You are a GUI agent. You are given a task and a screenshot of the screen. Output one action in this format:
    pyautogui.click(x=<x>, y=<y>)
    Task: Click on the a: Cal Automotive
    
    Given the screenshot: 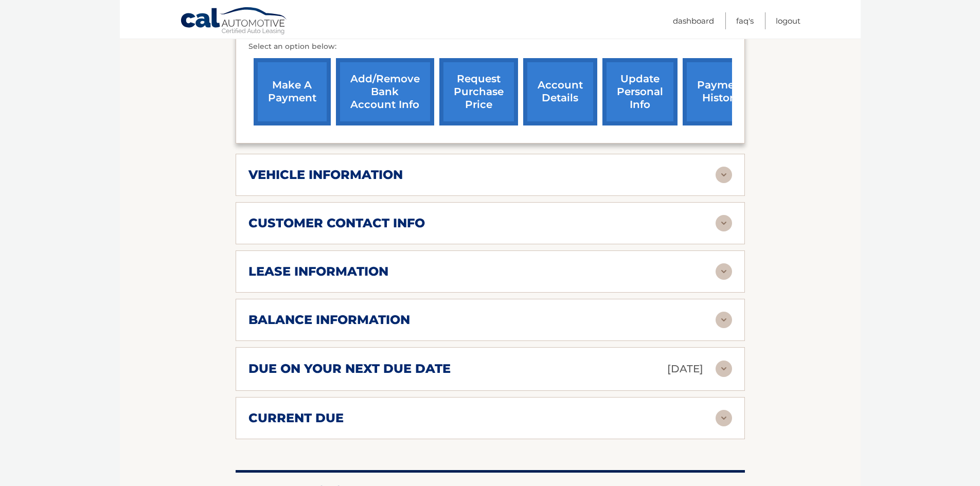 What is the action you would take?
    pyautogui.click(x=234, y=22)
    